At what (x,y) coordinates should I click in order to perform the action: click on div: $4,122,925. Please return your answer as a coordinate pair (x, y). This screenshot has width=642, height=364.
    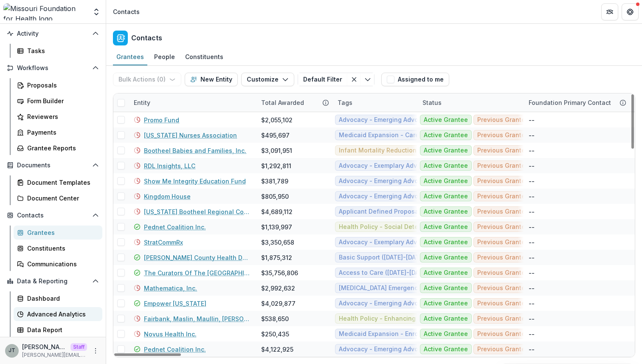
    Looking at the image, I should click on (277, 349).